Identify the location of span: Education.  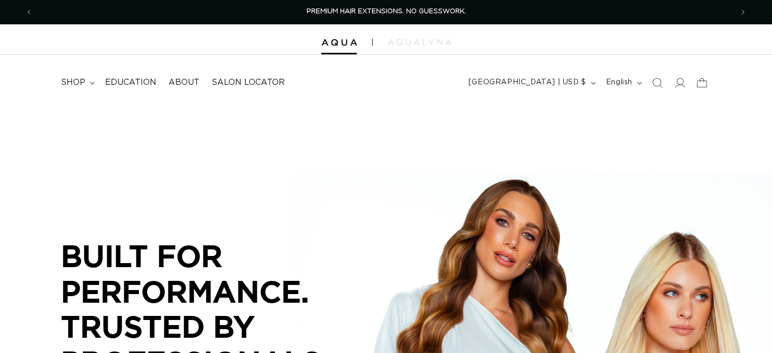
(131, 82).